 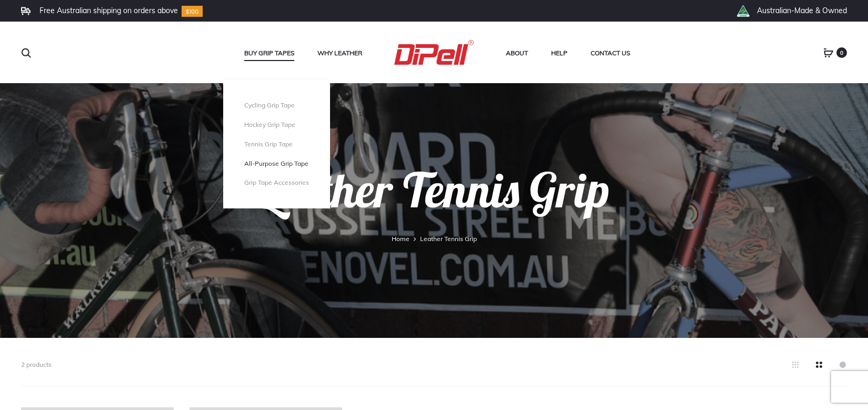 What do you see at coordinates (192, 11) in the screenshot?
I see `img: Group-10.svg` at bounding box center [192, 11].